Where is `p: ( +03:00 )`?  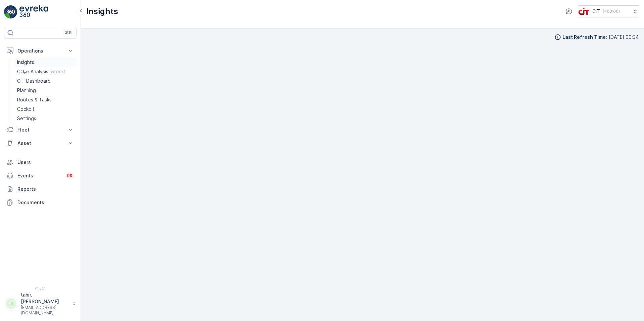 p: ( +03:00 ) is located at coordinates (611, 12).